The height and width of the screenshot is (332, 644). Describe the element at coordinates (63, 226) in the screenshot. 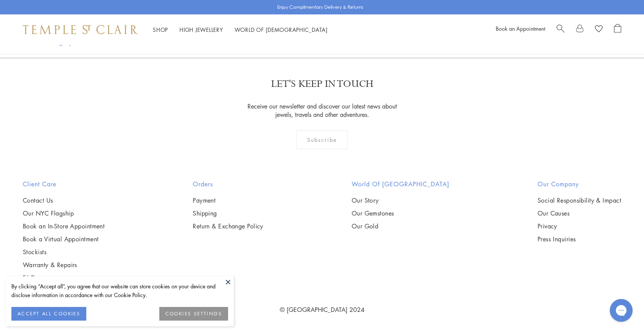

I see `a: Book an In-Store Appointment` at that location.